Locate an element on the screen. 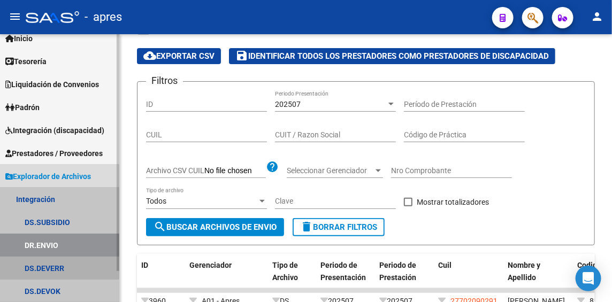 This screenshot has width=612, height=302. button: Exportar CSV is located at coordinates (179, 56).